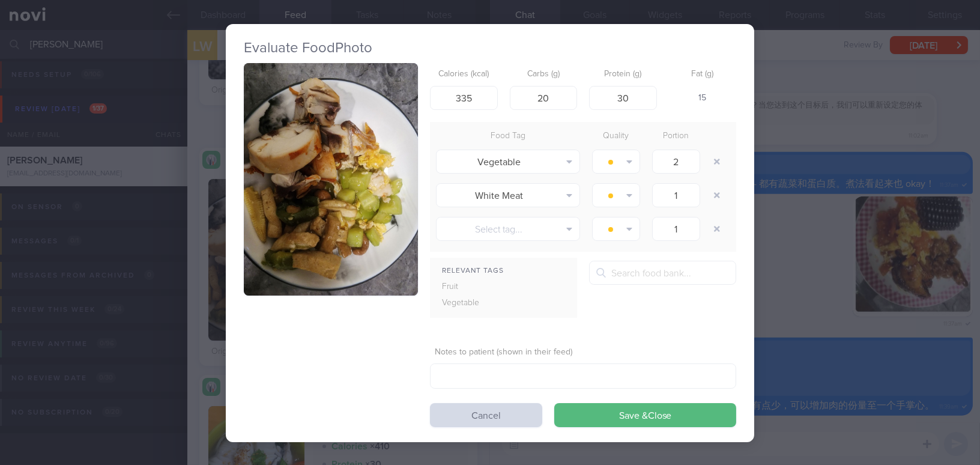 The width and height of the screenshot is (980, 465). What do you see at coordinates (490, 48) in the screenshot?
I see `h2: Evaluate Food Photo` at bounding box center [490, 48].